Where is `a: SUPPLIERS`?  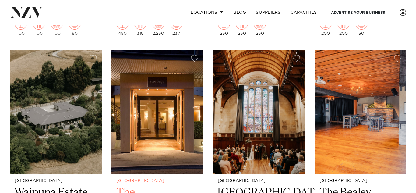
a: SUPPLIERS is located at coordinates (268, 12).